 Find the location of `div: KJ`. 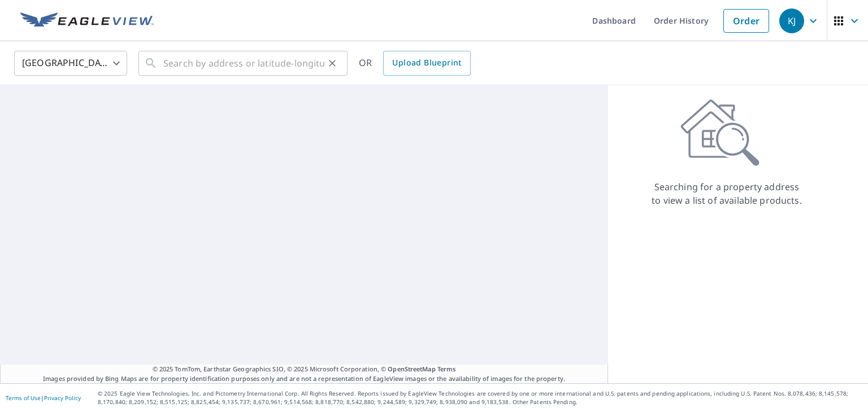

div: KJ is located at coordinates (791, 21).